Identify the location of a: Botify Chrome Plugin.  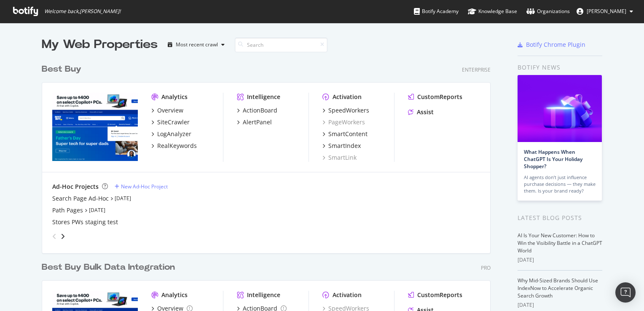
(551, 45).